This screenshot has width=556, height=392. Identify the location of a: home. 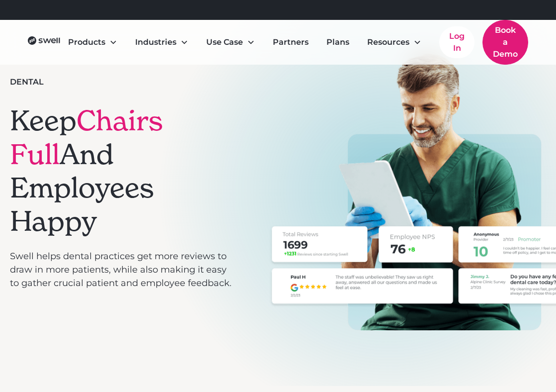
(44, 42).